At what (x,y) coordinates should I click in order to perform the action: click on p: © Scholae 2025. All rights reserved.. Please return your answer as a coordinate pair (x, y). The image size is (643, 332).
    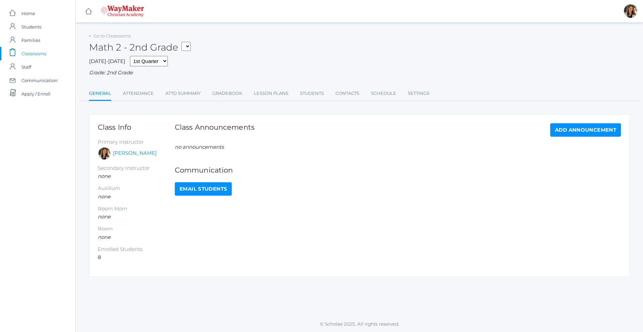
    Looking at the image, I should click on (359, 324).